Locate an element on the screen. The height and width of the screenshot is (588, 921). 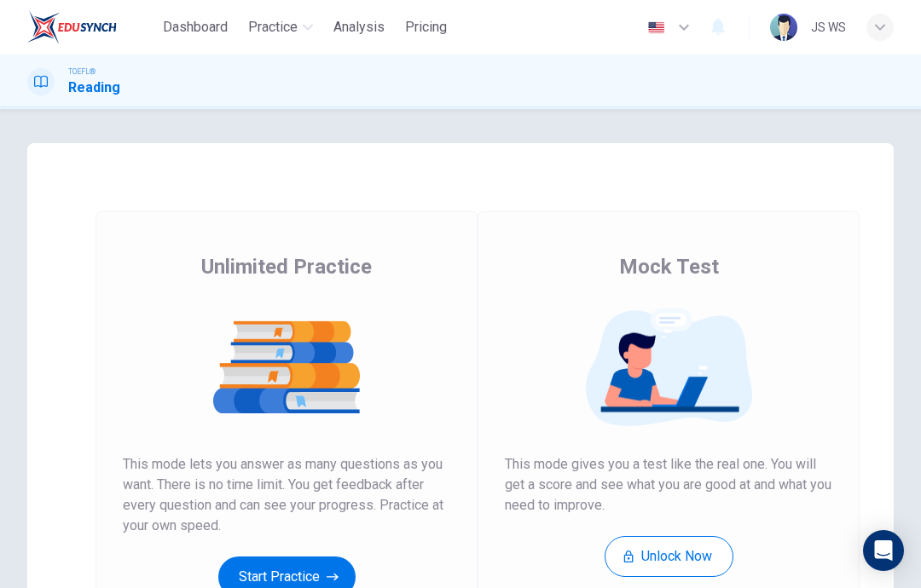
span: Pricing is located at coordinates (425, 27).